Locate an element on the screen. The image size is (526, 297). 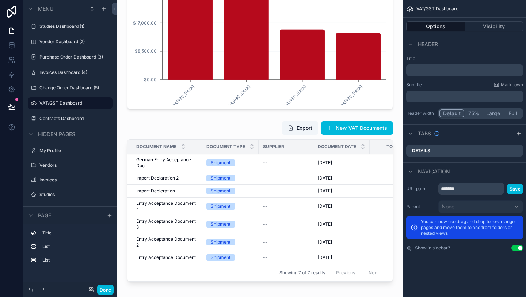
label: URL path is located at coordinates (421, 189).